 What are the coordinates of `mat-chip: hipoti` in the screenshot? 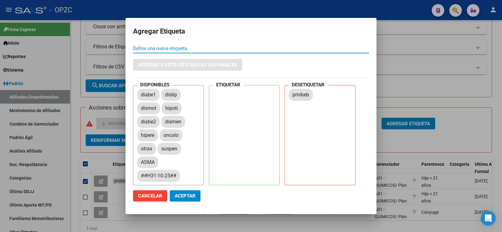 It's located at (172, 108).